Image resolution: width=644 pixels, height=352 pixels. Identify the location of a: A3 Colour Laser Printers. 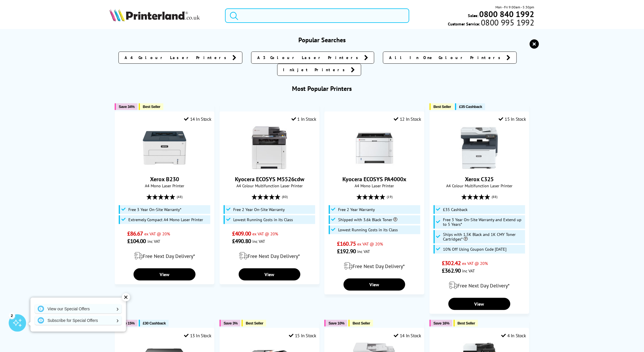
(313, 57).